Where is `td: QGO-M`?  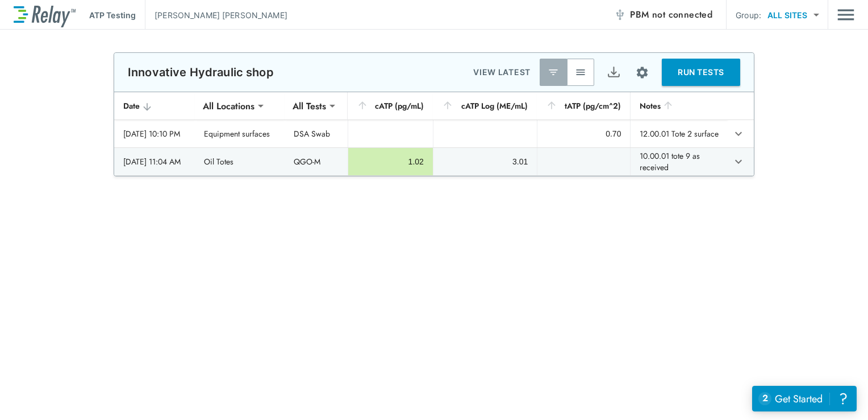 td: QGO-M is located at coordinates (316, 161).